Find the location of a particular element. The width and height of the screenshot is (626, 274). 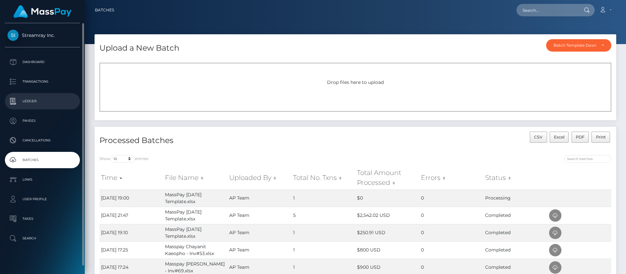

span: Drop files here to upload is located at coordinates (355, 82).